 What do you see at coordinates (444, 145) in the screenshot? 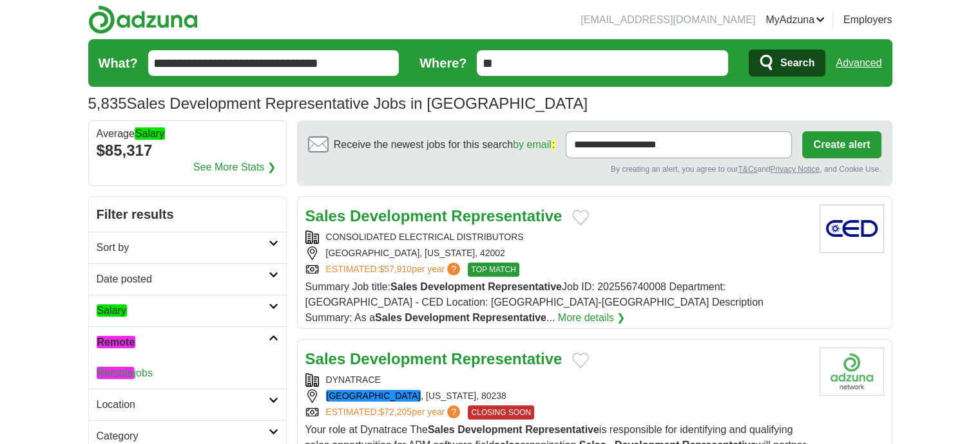
I see `span: Receive the newest jobs for this search` at bounding box center [444, 145].